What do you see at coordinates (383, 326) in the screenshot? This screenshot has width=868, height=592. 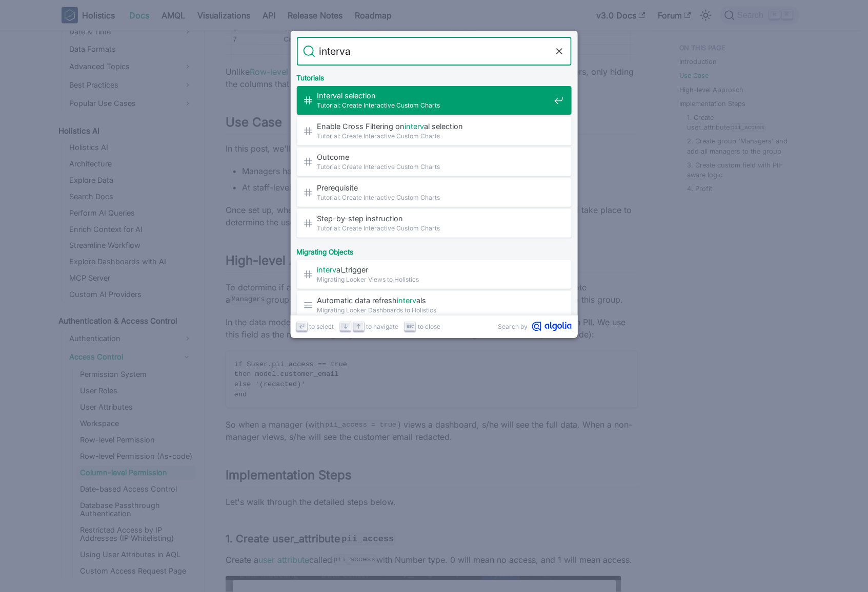 I see `span: to navigate` at bounding box center [383, 326].